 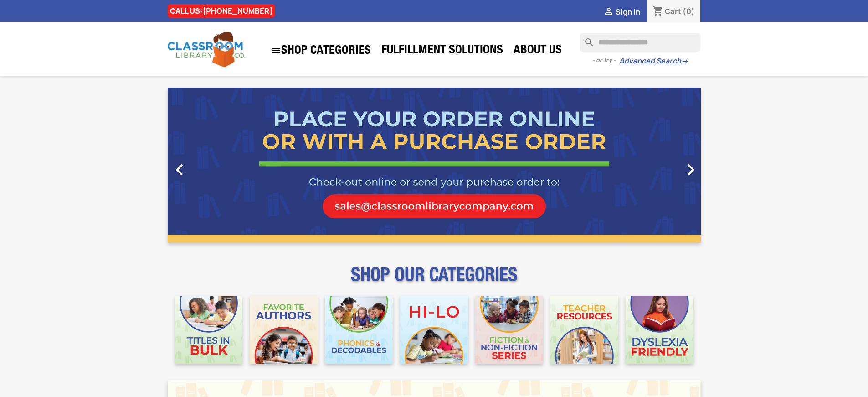 What do you see at coordinates (221, 11) in the screenshot?
I see `div: CALL US:` at bounding box center [221, 11].